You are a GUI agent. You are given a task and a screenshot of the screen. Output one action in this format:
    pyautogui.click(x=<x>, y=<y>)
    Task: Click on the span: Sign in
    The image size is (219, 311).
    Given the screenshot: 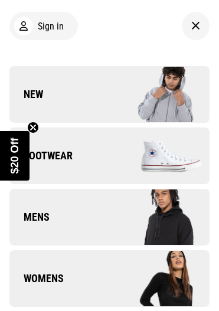 What is the action you would take?
    pyautogui.click(x=51, y=26)
    